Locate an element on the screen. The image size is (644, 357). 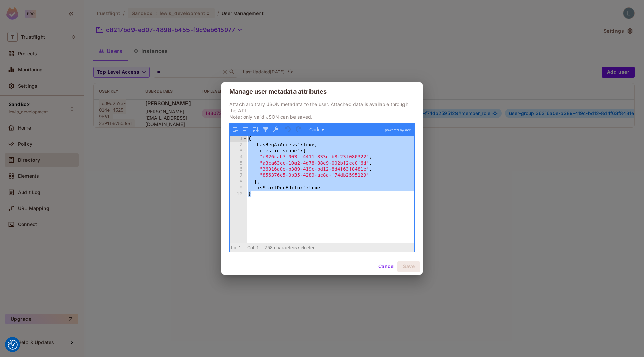
button: Code ▾ is located at coordinates (317, 130).